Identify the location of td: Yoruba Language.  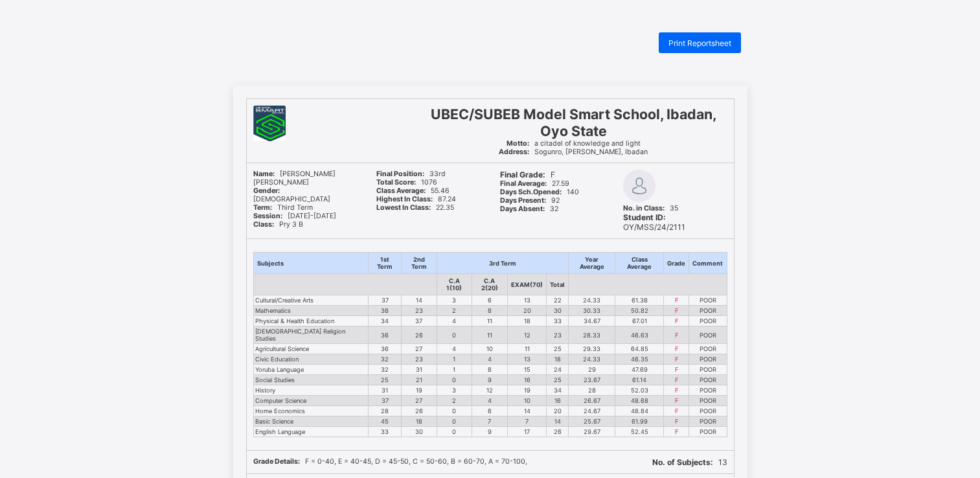
(311, 370).